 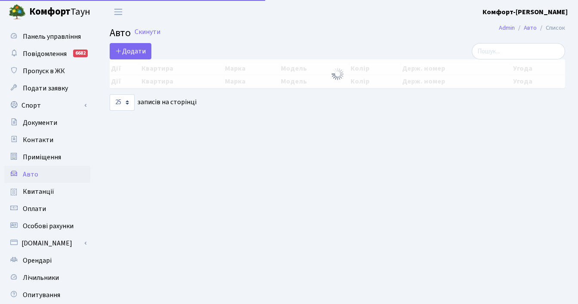 I want to click on span: Лічильники, so click(x=41, y=277).